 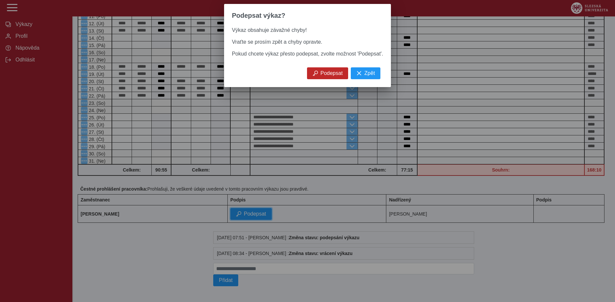 What do you see at coordinates (332, 73) in the screenshot?
I see `span: Podepsat` at bounding box center [332, 73].